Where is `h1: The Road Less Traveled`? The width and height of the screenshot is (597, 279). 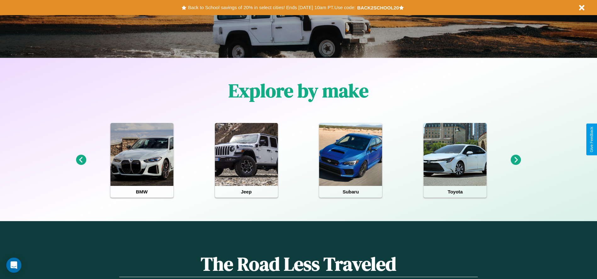 h1: The Road Less Traveled is located at coordinates (298, 264).